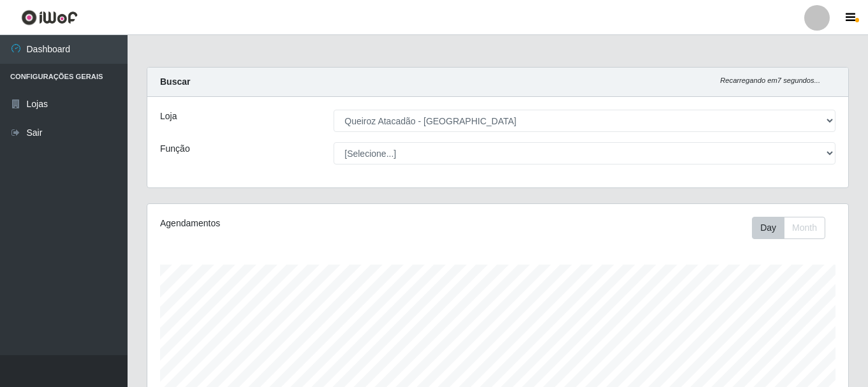 Image resolution: width=868 pixels, height=387 pixels. What do you see at coordinates (175, 82) in the screenshot?
I see `strong: Buscar` at bounding box center [175, 82].